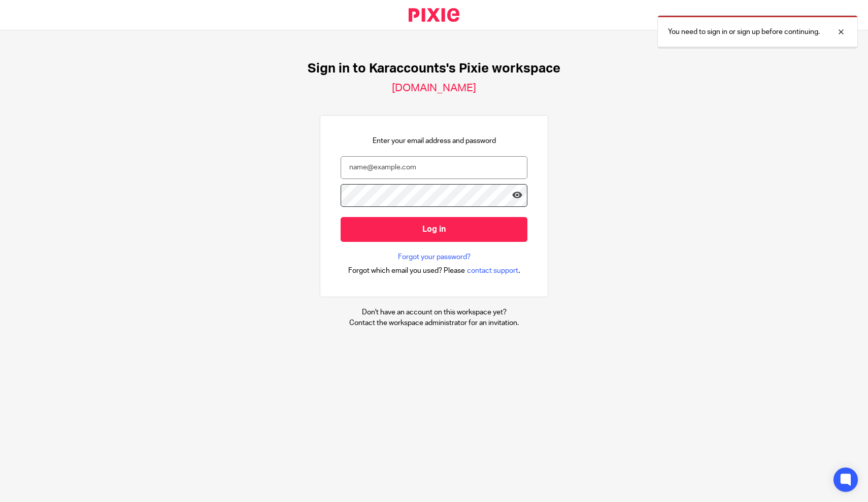  Describe the element at coordinates (434, 257) in the screenshot. I see `a: Forgot your password?` at that location.